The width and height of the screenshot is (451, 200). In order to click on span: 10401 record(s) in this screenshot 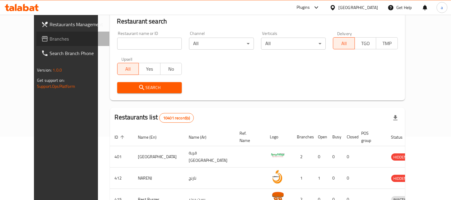, I will do `click(176, 118)`.